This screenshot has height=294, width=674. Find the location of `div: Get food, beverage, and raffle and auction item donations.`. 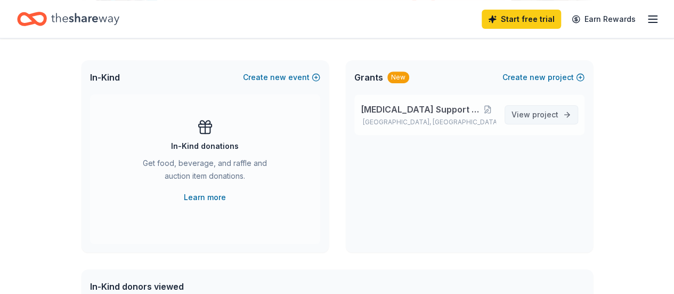

div: Get food, beverage, and raffle and auction item donations. is located at coordinates (205, 172).